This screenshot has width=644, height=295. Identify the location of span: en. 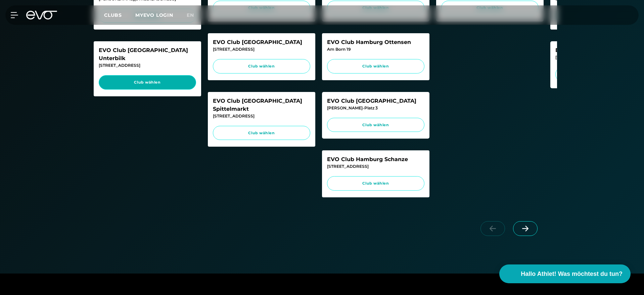
(190, 15).